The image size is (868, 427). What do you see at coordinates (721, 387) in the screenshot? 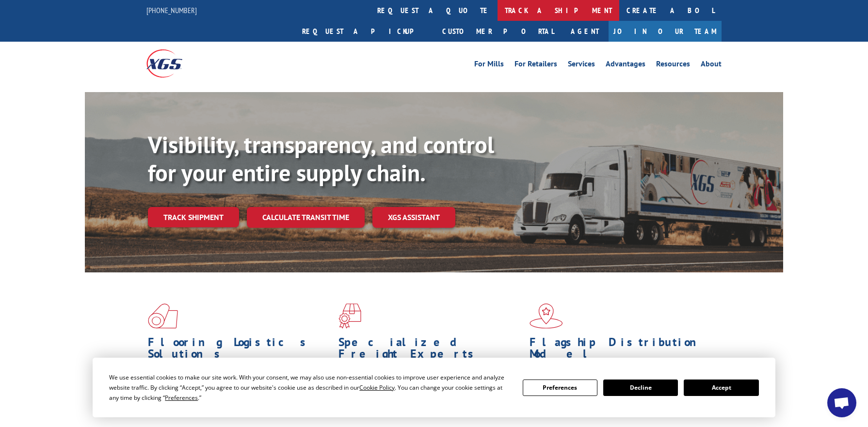
I see `button: Accept` at bounding box center [721, 387].